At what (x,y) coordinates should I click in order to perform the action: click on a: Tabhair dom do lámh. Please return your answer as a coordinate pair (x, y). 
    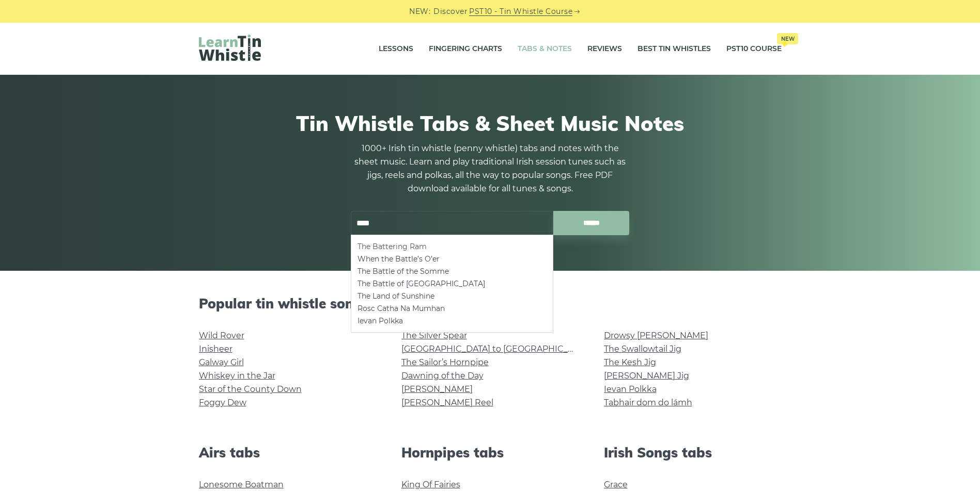
    Looking at the image, I should click on (647, 403).